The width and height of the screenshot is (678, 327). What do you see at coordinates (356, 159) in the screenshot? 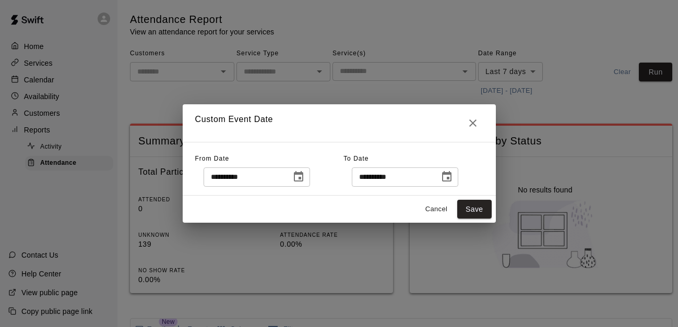
I see `span: To Date` at bounding box center [356, 159].